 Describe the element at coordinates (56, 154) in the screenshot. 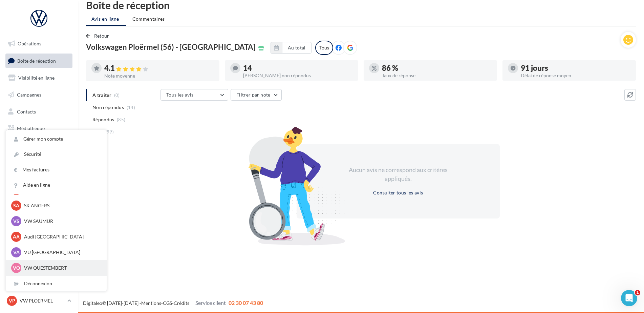

I see `a: Sécurité` at that location.